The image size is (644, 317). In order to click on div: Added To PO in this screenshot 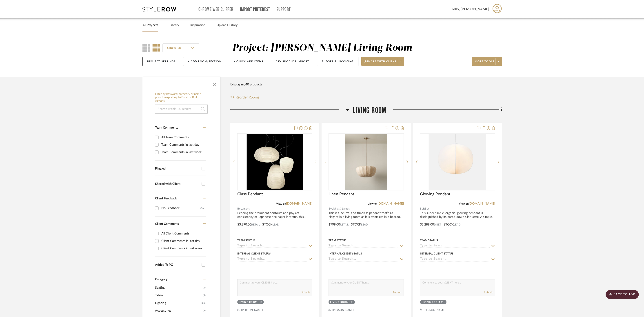, I will do `click(177, 265)`.